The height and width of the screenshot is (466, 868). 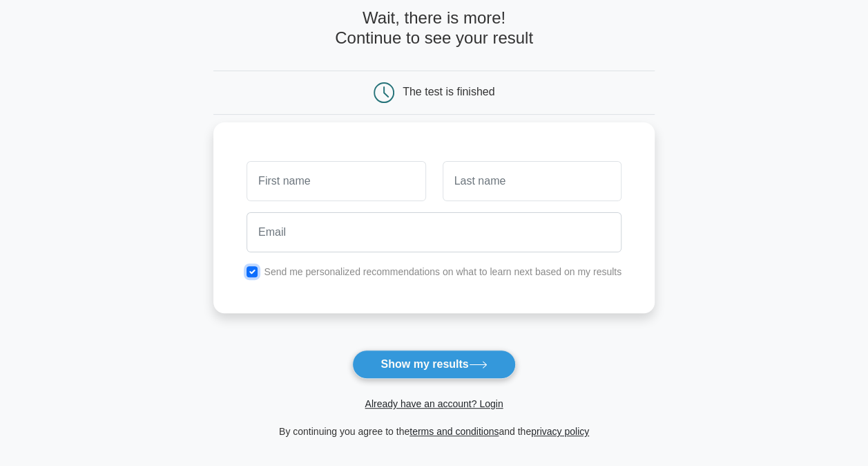 What do you see at coordinates (434, 432) in the screenshot?
I see `div: By continuing you agree to the and the` at bounding box center [434, 432].